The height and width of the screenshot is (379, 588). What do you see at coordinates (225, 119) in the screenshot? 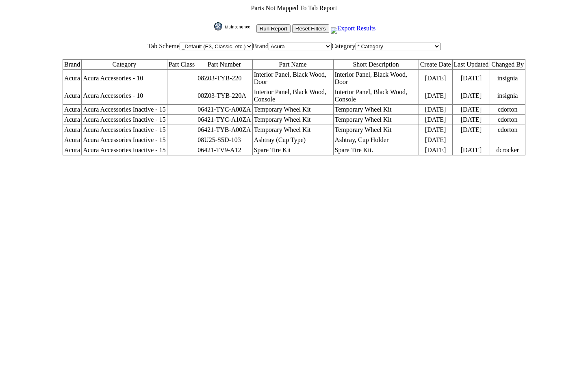
I see `td: 06421-TYC-A10ZA` at bounding box center [225, 119].